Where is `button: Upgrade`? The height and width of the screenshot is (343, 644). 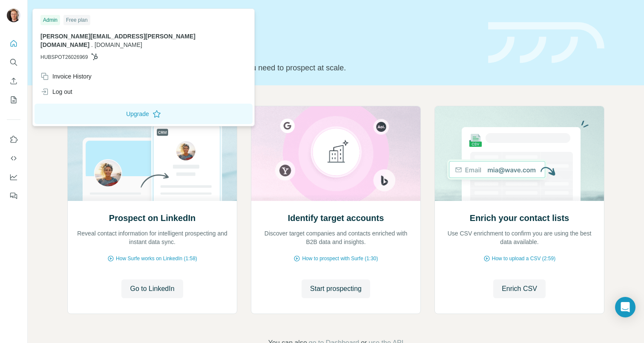 button: Upgrade is located at coordinates (144, 114).